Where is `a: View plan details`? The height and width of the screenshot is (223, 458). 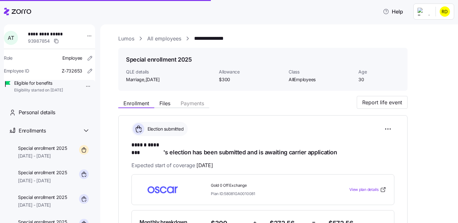
a: View plan details is located at coordinates (368, 190).